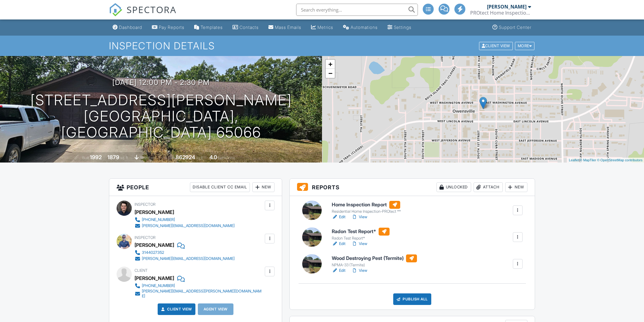 The image size is (644, 322). Describe the element at coordinates (200, 158) in the screenshot. I see `span: sq.ft.` at that location.